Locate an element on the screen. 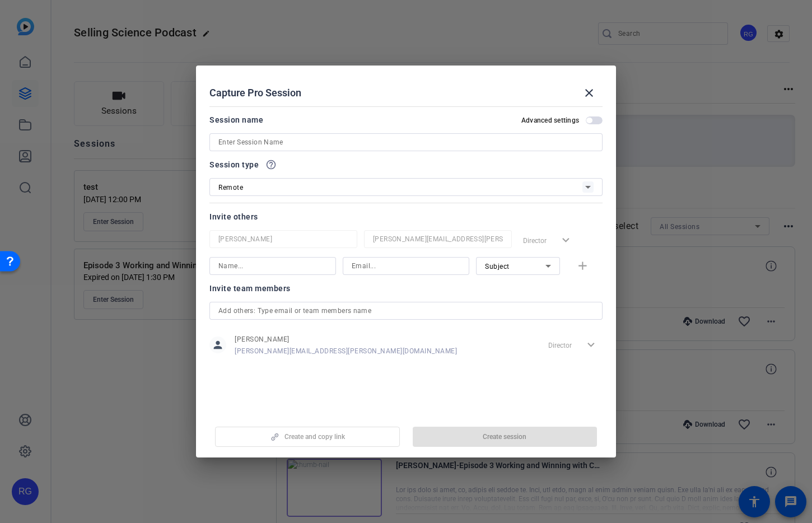  input: Add others: Type email or team members name is located at coordinates (406, 311).